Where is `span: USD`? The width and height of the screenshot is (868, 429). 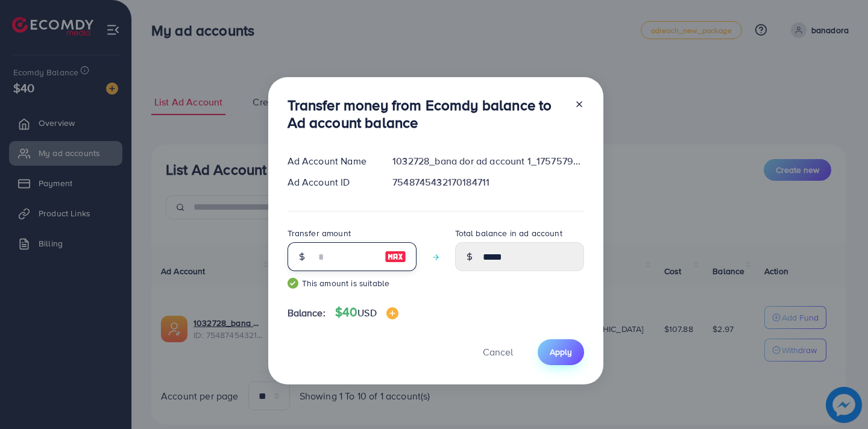 span: USD is located at coordinates (367, 313).